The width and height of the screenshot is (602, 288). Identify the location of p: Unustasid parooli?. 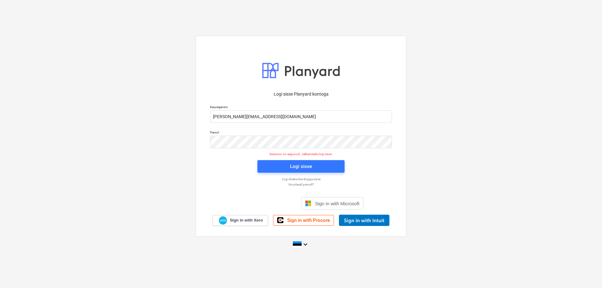
(301, 184).